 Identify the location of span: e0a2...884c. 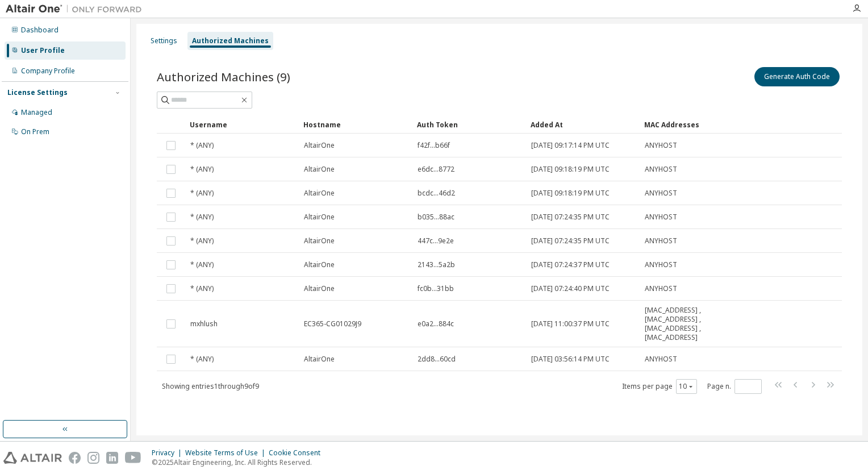
(436, 324).